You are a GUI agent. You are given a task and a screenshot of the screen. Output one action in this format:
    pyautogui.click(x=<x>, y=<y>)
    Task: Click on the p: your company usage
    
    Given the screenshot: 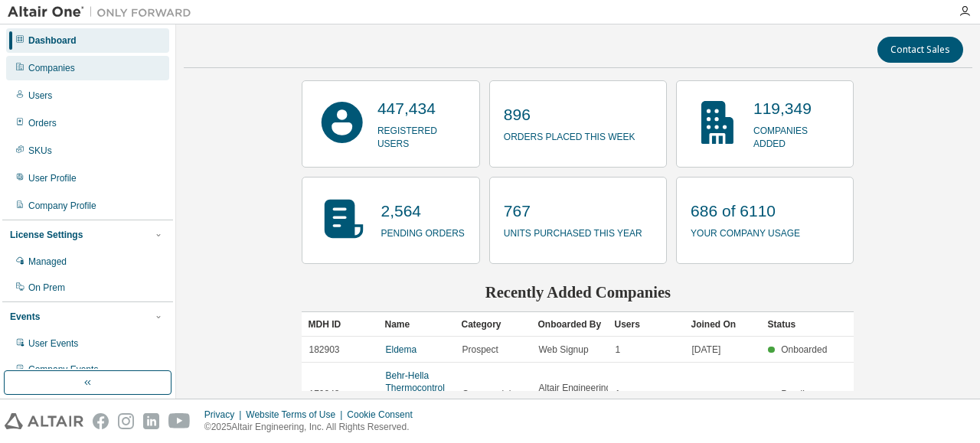 What is the action you would take?
    pyautogui.click(x=745, y=231)
    